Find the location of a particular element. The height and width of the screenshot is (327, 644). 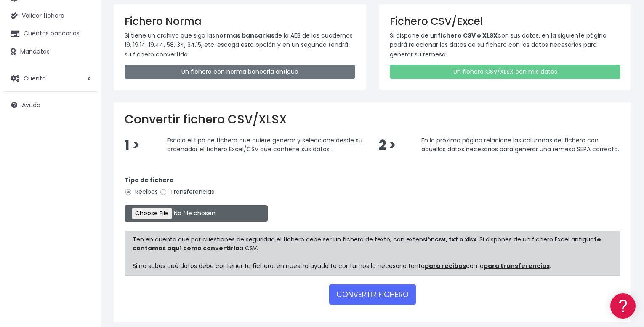

strong: csv, txt o xlsx is located at coordinates (456, 239).